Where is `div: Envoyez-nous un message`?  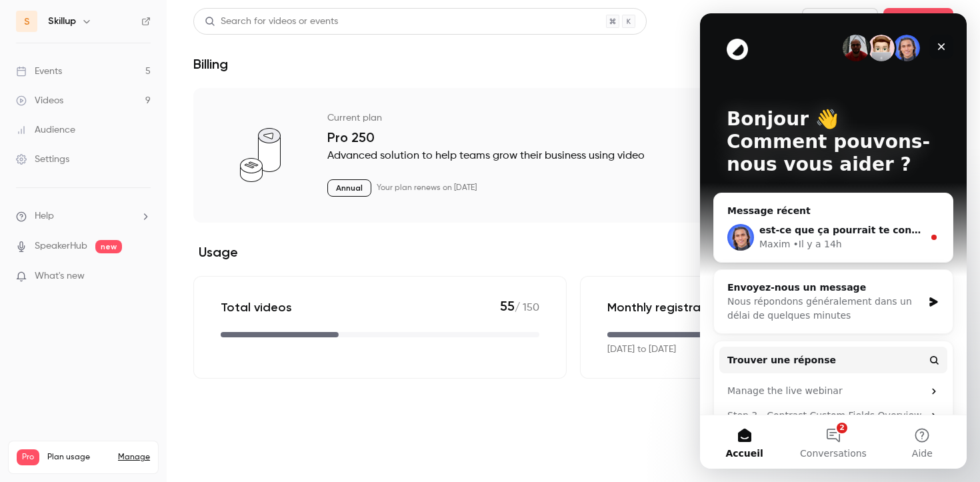
div: Envoyez-nous un message is located at coordinates (125, 274).